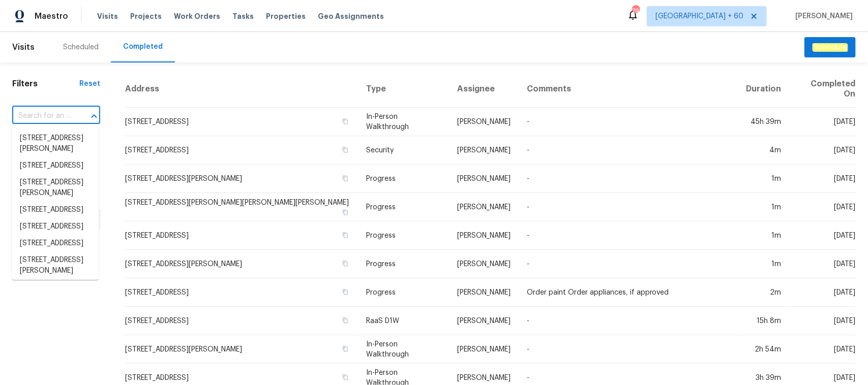 The image size is (868, 385). Describe the element at coordinates (90, 84) in the screenshot. I see `div: Reset` at that location.